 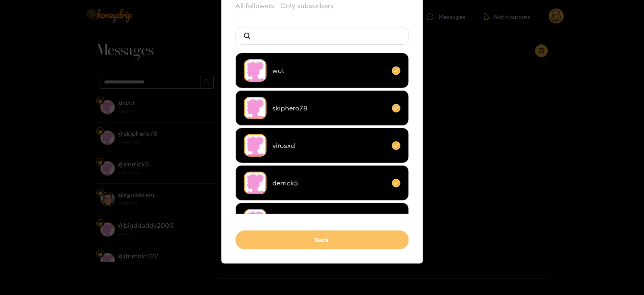 What do you see at coordinates (255, 6) in the screenshot?
I see `button: All followers` at bounding box center [255, 6].